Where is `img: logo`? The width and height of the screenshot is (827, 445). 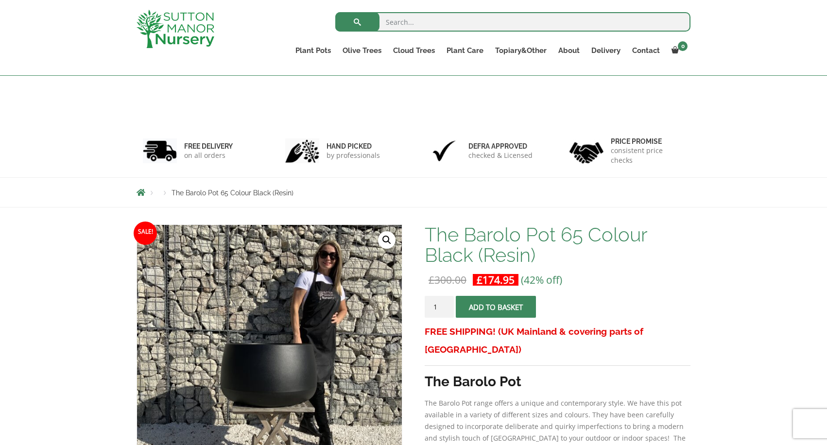
img: logo is located at coordinates (175, 29).